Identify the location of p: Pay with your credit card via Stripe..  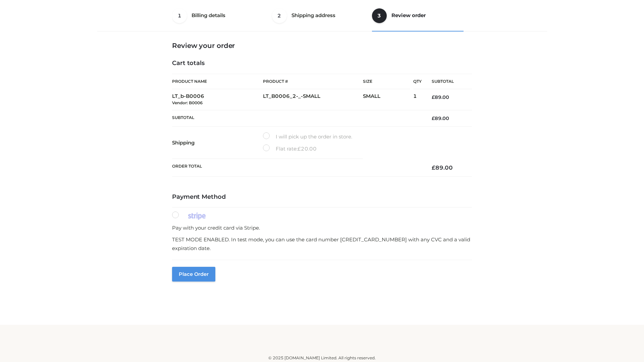
(322, 228).